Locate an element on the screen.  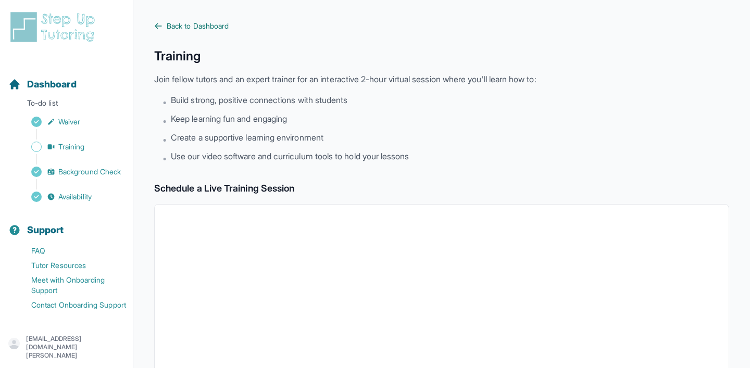
a: Dashboard is located at coordinates (42, 84).